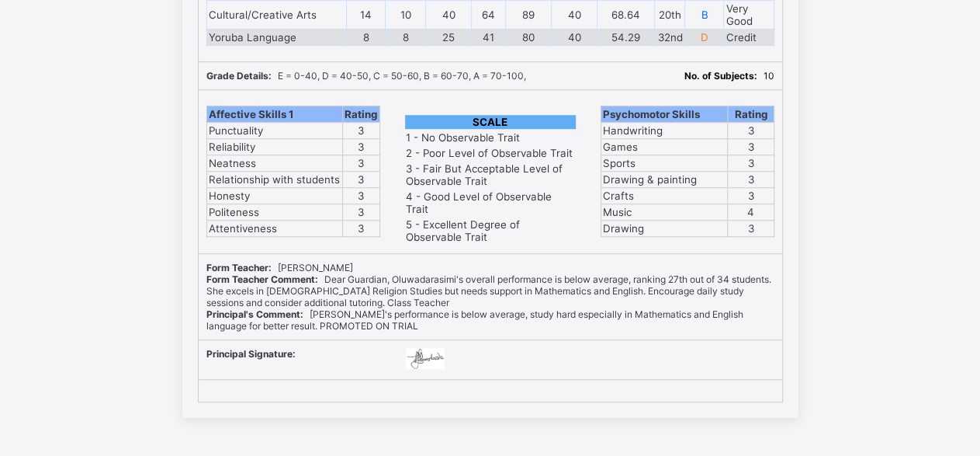  What do you see at coordinates (574, 36) in the screenshot?
I see `td: 40` at bounding box center [574, 36].